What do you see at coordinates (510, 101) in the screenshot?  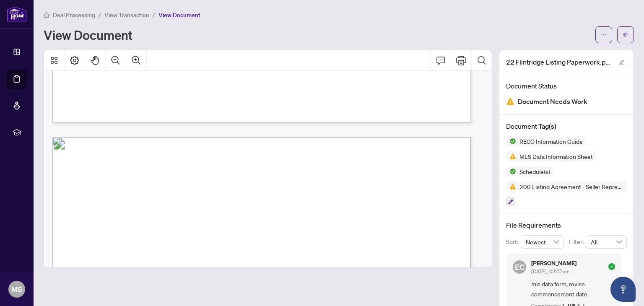 I see `img: Document Status` at bounding box center [510, 101].